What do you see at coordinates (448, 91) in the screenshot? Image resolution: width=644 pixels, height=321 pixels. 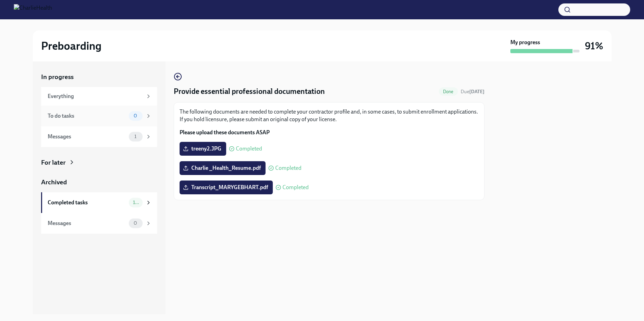 I see `span: Done` at bounding box center [448, 91].